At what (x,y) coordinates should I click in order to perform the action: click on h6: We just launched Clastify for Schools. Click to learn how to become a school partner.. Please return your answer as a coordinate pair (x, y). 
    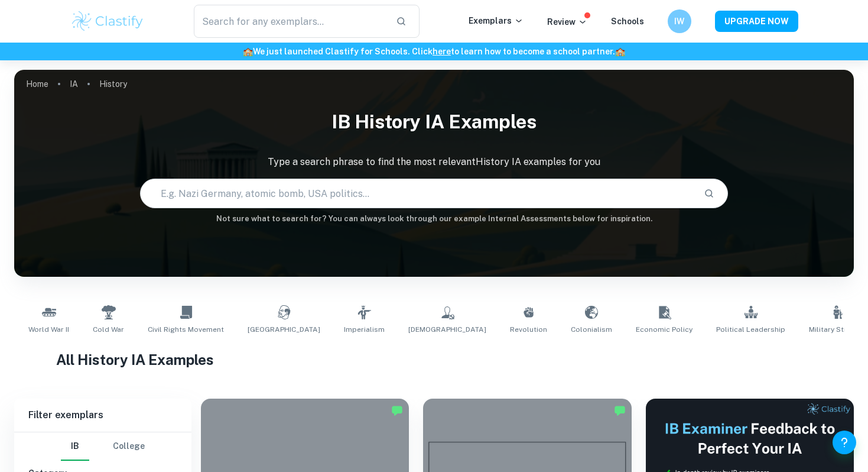
    Looking at the image, I should click on (434, 52).